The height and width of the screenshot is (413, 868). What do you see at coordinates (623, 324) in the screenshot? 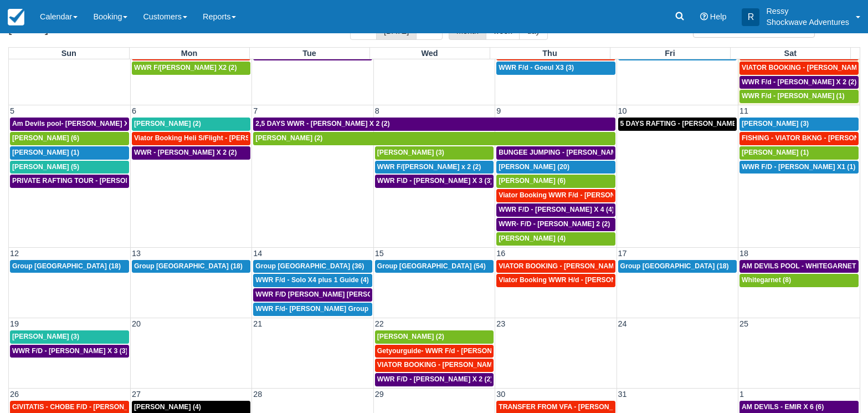
I see `span: 24` at bounding box center [623, 324].